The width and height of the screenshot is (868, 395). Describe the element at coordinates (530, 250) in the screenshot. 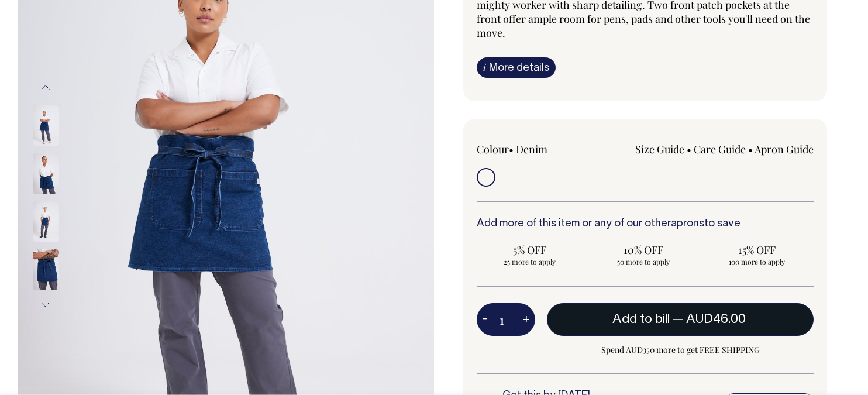

I see `span: 5% OFF` at that location.